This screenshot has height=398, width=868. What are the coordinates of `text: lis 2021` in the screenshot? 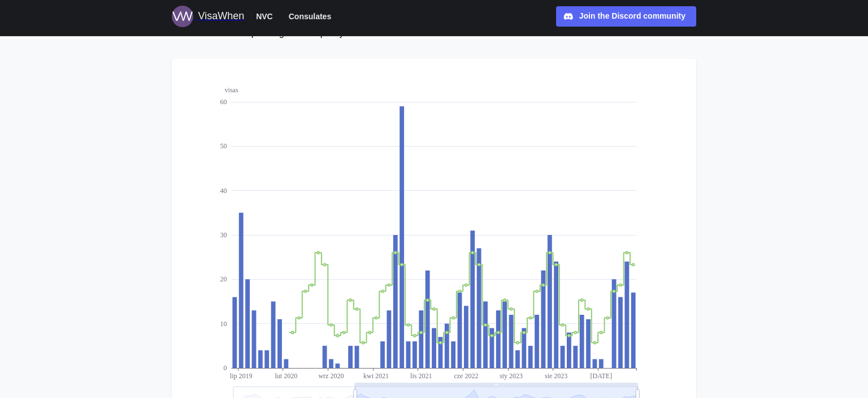 It's located at (421, 376).